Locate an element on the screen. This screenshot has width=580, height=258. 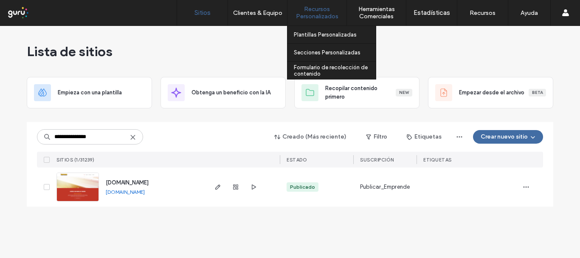
label: Recursos is located at coordinates (483, 13).